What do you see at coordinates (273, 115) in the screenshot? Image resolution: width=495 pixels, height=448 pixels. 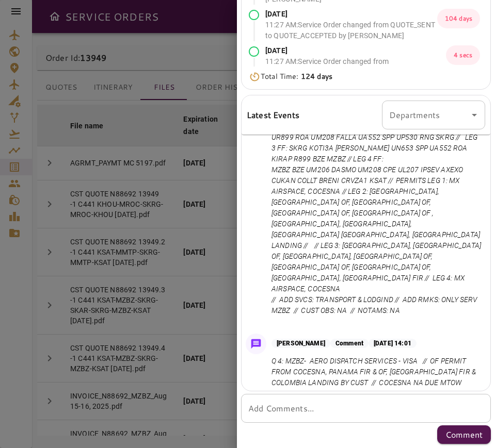 I see `h6: Latest Events` at bounding box center [273, 115].